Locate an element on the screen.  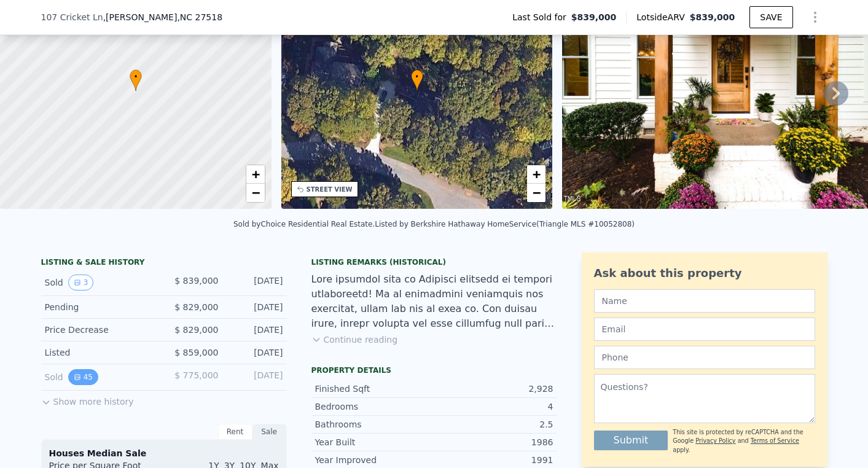
span: Lotside ARV is located at coordinates (664, 17).